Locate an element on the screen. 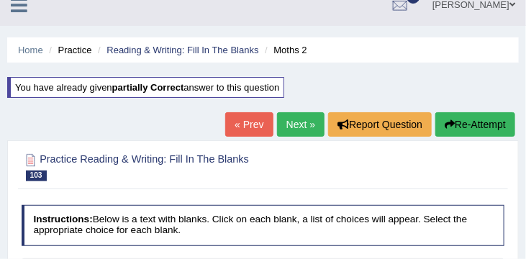 The image size is (526, 259). li: Moths 2 is located at coordinates (284, 50).